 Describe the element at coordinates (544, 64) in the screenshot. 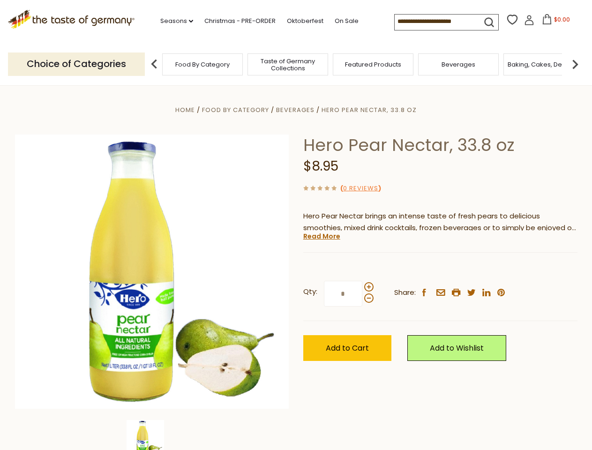

I see `a: Baking, Cakes, Desserts` at that location.